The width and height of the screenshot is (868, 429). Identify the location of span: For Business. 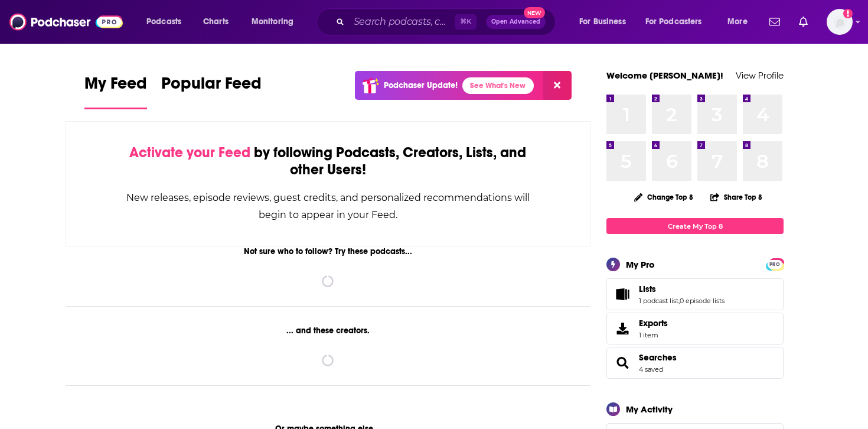
(602, 22).